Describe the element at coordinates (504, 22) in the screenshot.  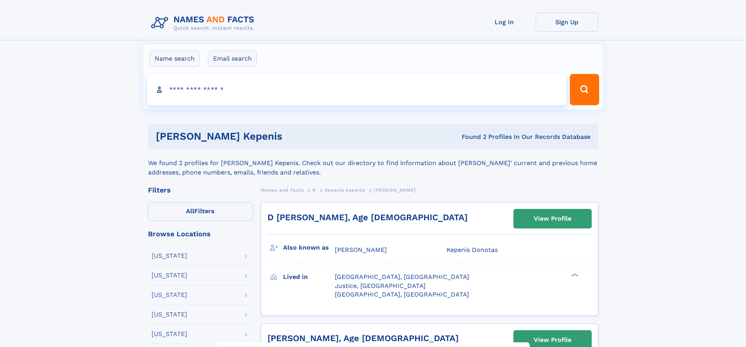
I see `a: Log In` at that location.